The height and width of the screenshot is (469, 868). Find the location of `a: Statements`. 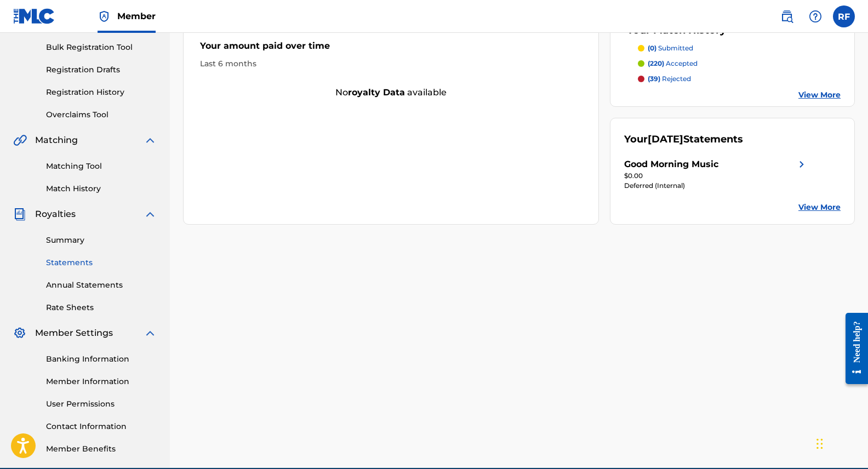

a: Statements is located at coordinates (101, 262).